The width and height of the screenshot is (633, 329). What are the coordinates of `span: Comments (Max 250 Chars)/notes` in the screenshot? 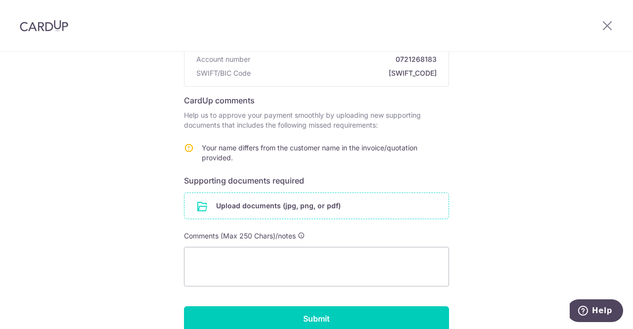 It's located at (240, 235).